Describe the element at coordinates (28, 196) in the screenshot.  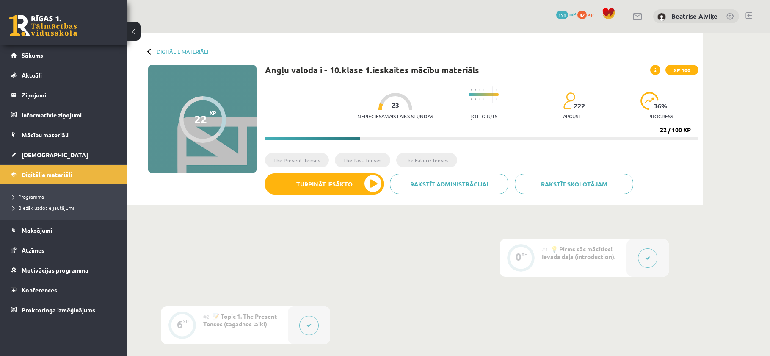
I see `span: Programma` at that location.